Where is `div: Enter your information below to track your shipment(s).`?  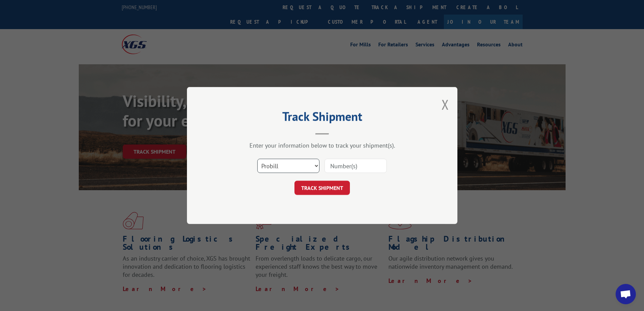 div: Enter your information below to track your shipment(s). is located at coordinates (322, 145).